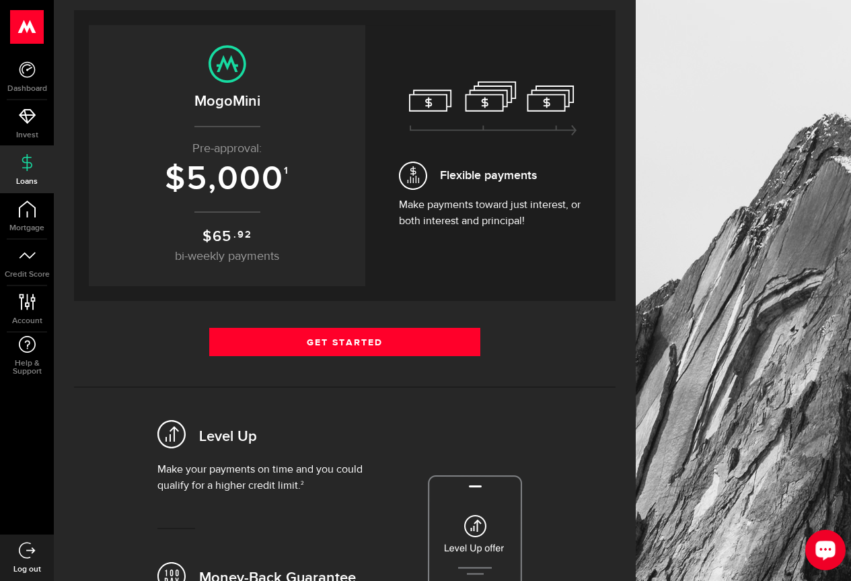 This screenshot has height=581, width=851. I want to click on sup: 2, so click(302, 483).